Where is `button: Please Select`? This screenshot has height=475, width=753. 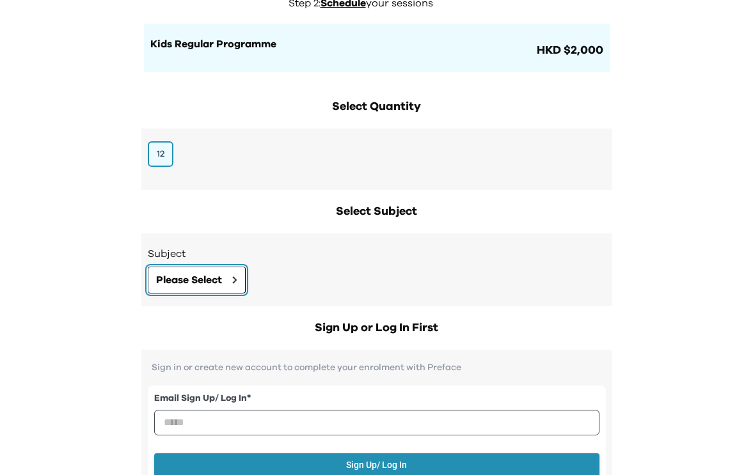 button: Please Select is located at coordinates (196, 280).